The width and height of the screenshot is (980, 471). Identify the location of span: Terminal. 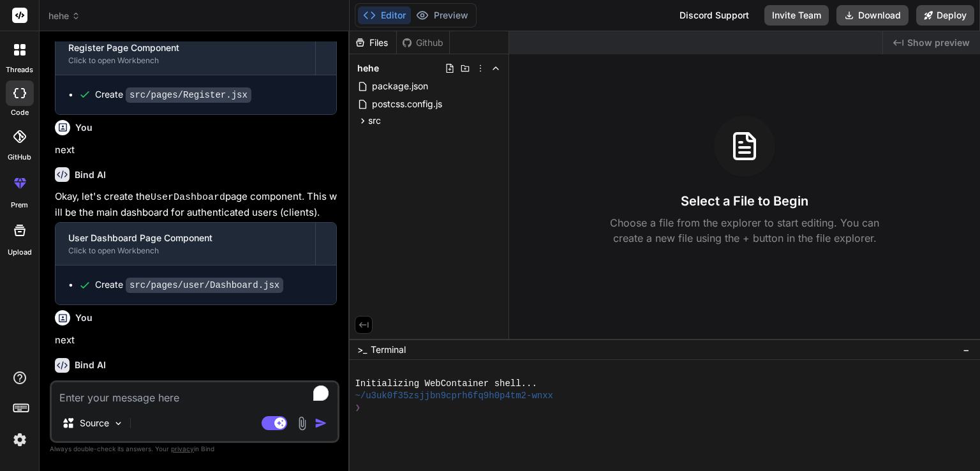
(388, 350).